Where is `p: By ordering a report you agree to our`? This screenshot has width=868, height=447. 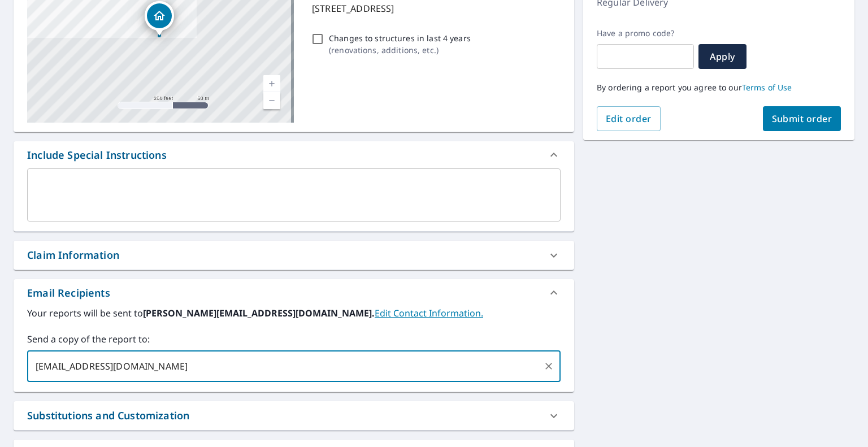
p: By ordering a report you agree to our is located at coordinates (719, 88).